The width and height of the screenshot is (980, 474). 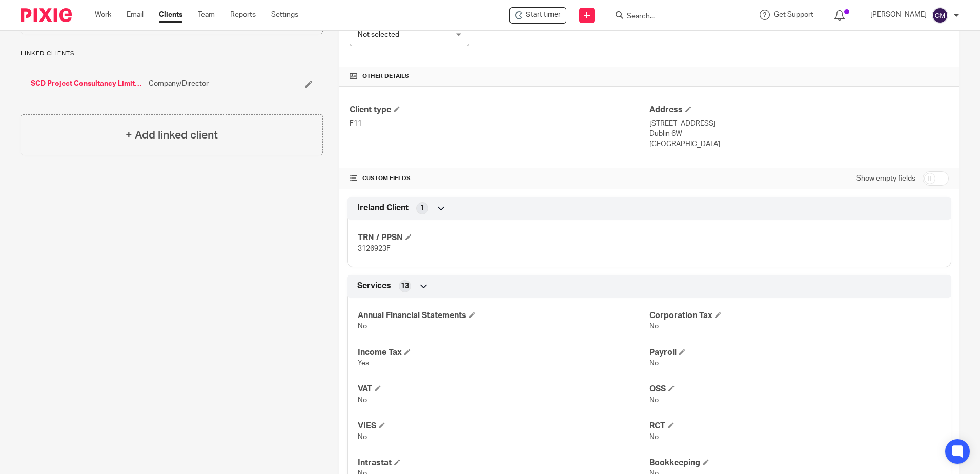 What do you see at coordinates (103, 15) in the screenshot?
I see `a: Work` at bounding box center [103, 15].